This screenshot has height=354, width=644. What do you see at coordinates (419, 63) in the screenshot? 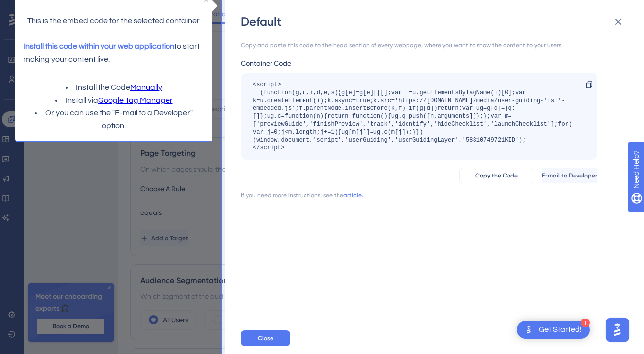
I see `div: Container Code` at bounding box center [419, 63].